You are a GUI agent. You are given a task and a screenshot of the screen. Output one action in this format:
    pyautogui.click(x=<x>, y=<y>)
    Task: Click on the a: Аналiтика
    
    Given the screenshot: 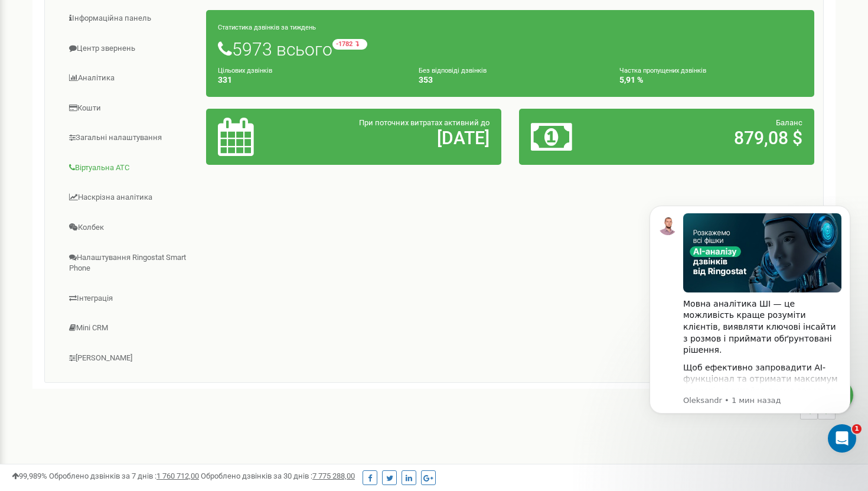 What is the action you would take?
    pyautogui.click(x=130, y=78)
    